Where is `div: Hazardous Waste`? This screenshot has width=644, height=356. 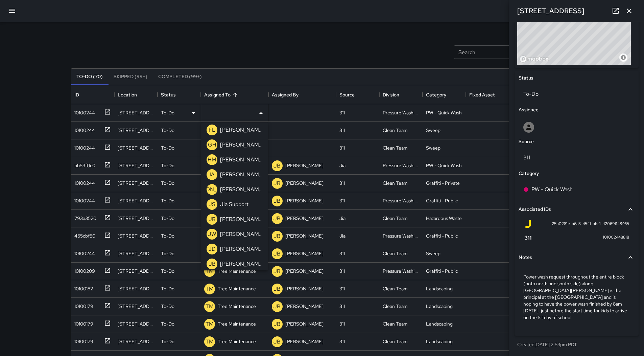 div: Hazardous Waste is located at coordinates (444, 218).